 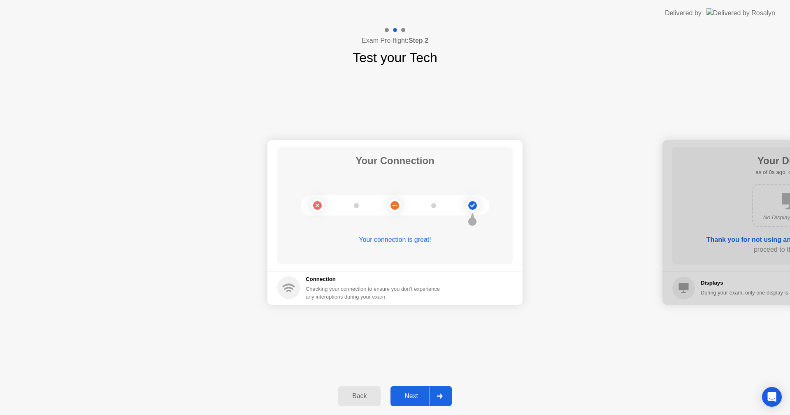 I want to click on div: Delivered by, so click(x=683, y=13).